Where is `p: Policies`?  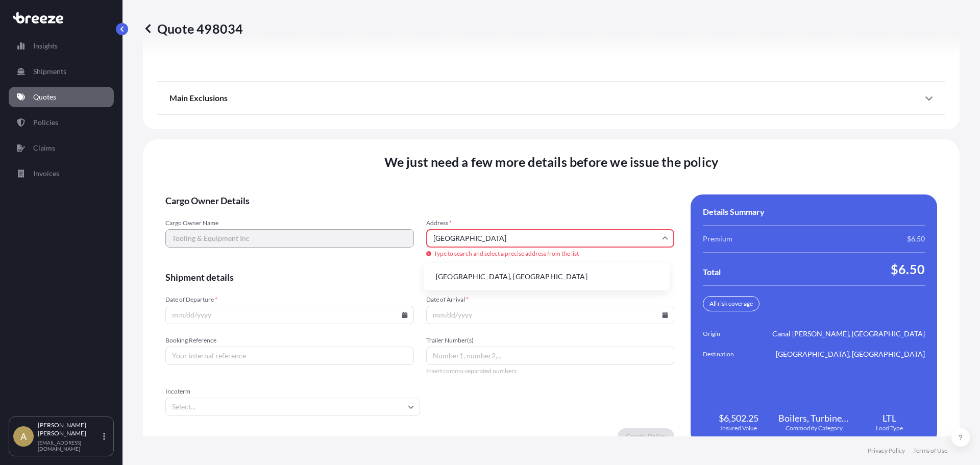
p: Policies is located at coordinates (46, 122).